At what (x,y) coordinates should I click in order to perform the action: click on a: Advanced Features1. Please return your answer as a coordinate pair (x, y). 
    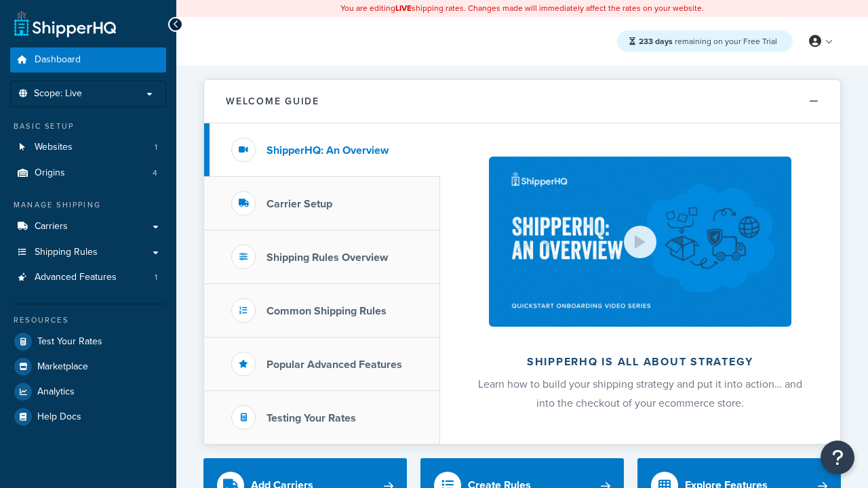
    Looking at the image, I should click on (88, 277).